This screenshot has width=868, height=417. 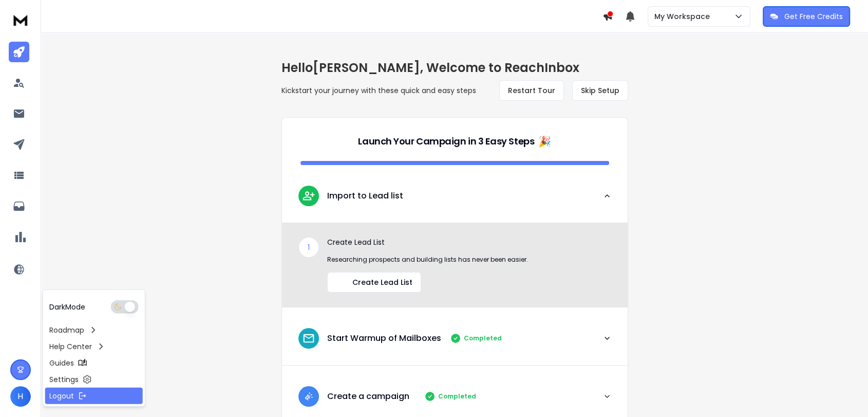 I want to click on p: Kickstart your journey with these quick and easy steps, so click(x=378, y=90).